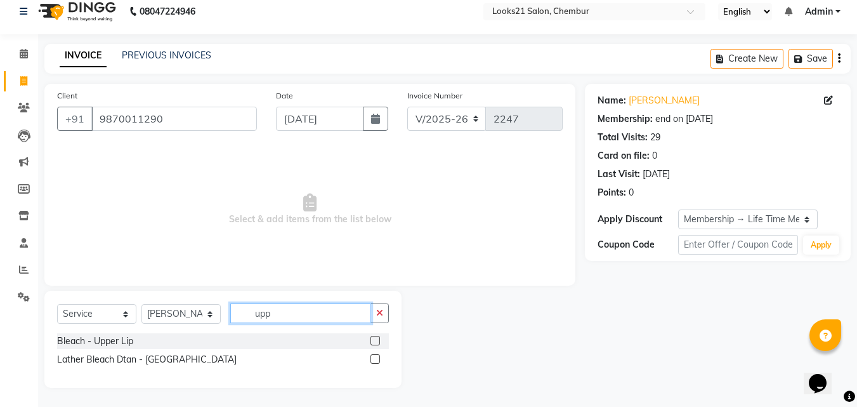 The image size is (857, 407). I want to click on label: Invoice Number, so click(435, 96).